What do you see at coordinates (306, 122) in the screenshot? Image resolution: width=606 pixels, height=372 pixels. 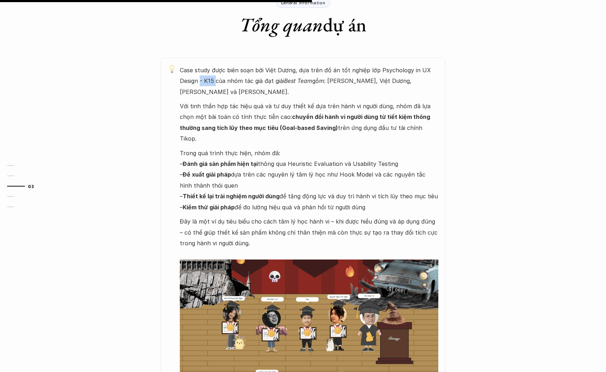 I see `strong: chuyển đổi hành vi người dùng từ tiết kiệm thông thường sang tích lũy theo mục tiêu (Goal-based S...` at bounding box center [306, 122].